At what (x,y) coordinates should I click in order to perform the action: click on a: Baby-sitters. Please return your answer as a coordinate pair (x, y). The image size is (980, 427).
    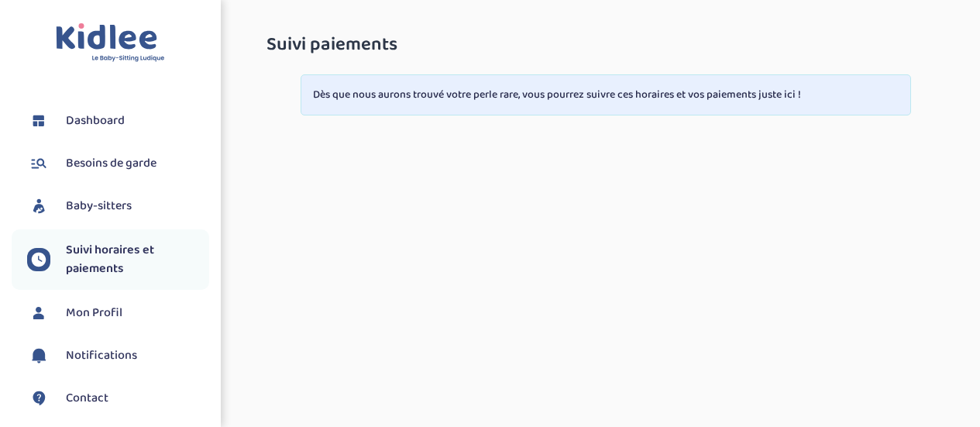
    Looking at the image, I should click on (117, 206).